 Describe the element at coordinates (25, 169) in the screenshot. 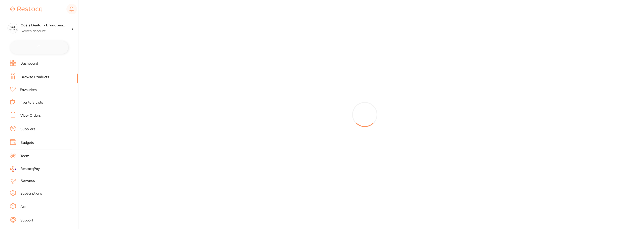

I see `a: RestocqPay` at that location.